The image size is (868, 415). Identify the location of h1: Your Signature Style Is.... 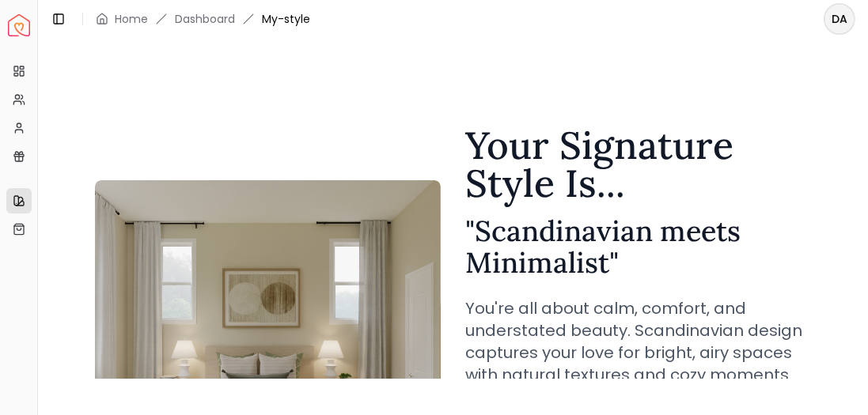
(639, 164).